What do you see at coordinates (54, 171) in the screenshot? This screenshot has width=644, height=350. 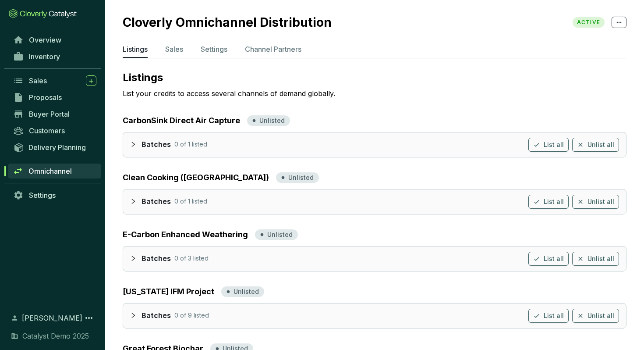 I see `a: Omnichannel` at bounding box center [54, 171].